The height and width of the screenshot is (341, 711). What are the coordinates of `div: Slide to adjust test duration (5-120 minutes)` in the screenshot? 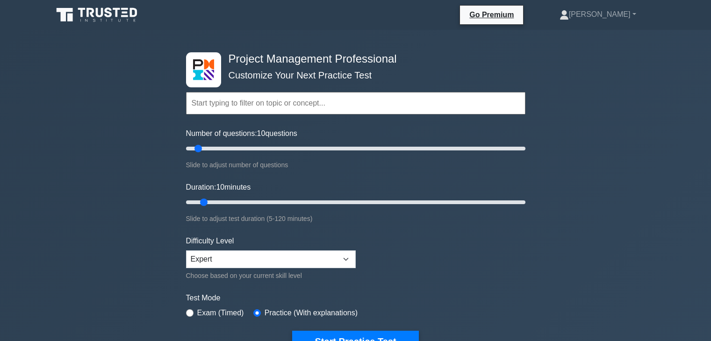 It's located at (356, 219).